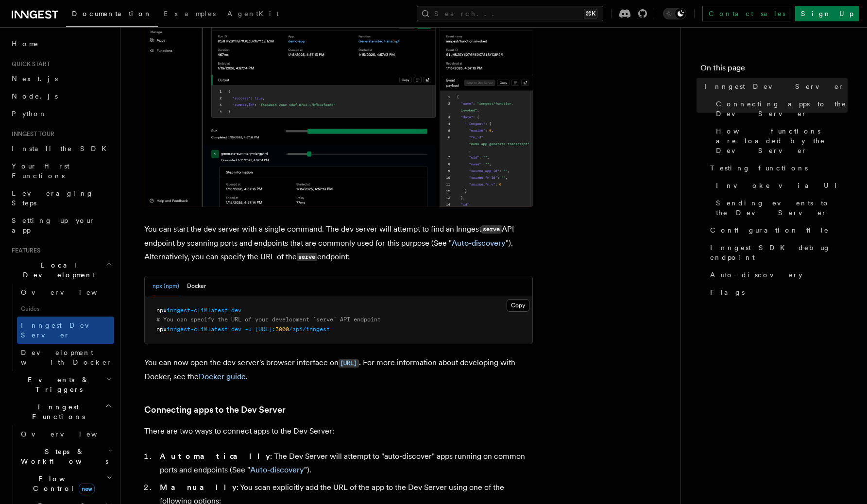  What do you see at coordinates (62, 484) in the screenshot?
I see `span: Flow Control` at bounding box center [62, 484].